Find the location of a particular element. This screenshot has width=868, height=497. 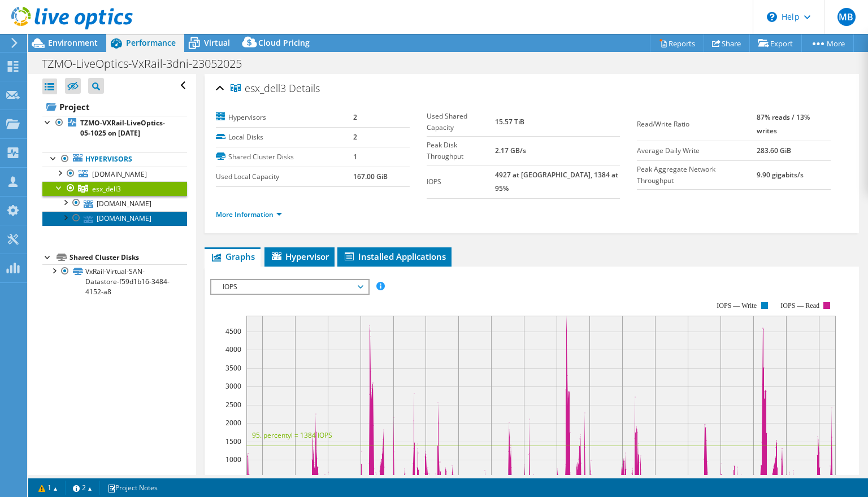

b: 167.00 GiB is located at coordinates (370, 176).